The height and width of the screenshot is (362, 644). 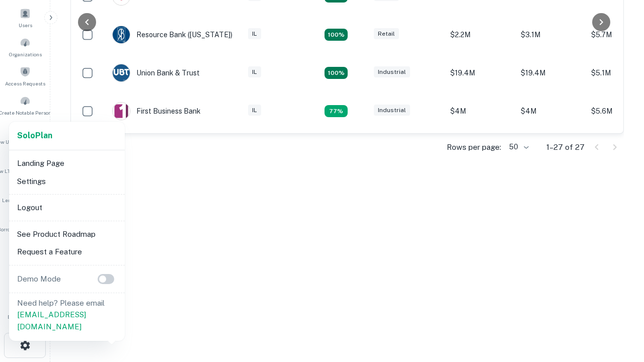 I want to click on div: Chat Widget, so click(x=619, y=273).